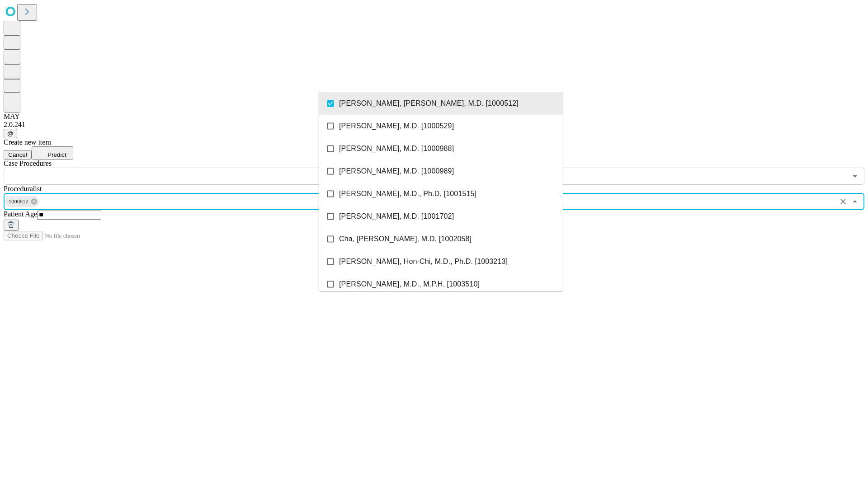 The image size is (868, 488). I want to click on button: Close, so click(855, 202).